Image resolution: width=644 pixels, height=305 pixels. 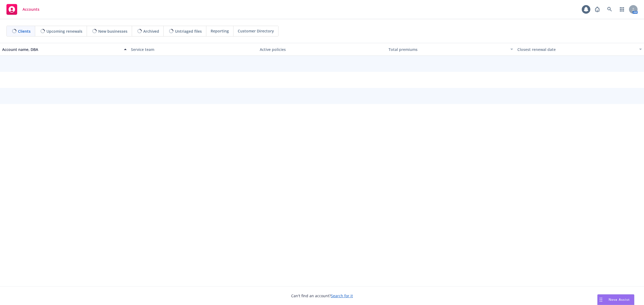 I want to click on div: Account name, DBA, so click(x=61, y=49).